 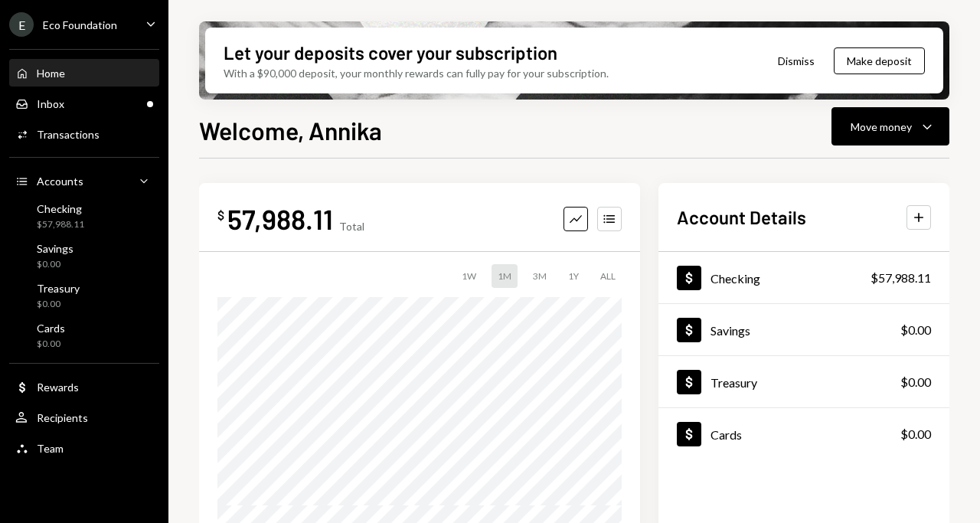 What do you see at coordinates (22, 25) in the screenshot?
I see `div: E` at bounding box center [22, 25].